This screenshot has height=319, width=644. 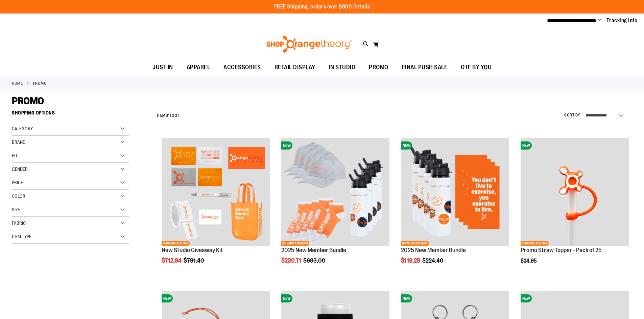 I want to click on span: JUST IN, so click(x=163, y=67).